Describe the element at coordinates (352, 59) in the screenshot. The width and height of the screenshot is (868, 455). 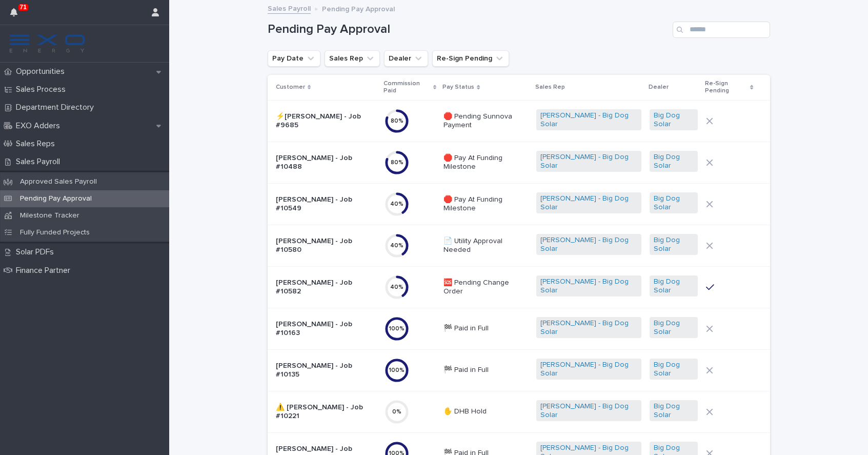
I see `button: Sales Rep` at that location.